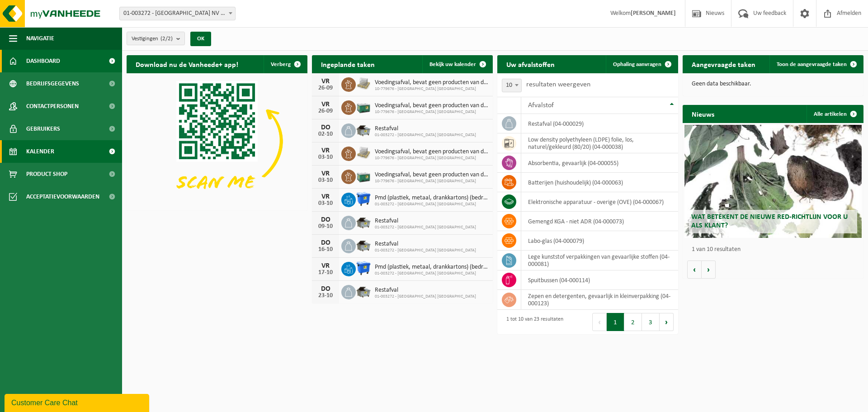 This screenshot has height=412, width=868. Describe the element at coordinates (666, 322) in the screenshot. I see `button: Next` at that location.